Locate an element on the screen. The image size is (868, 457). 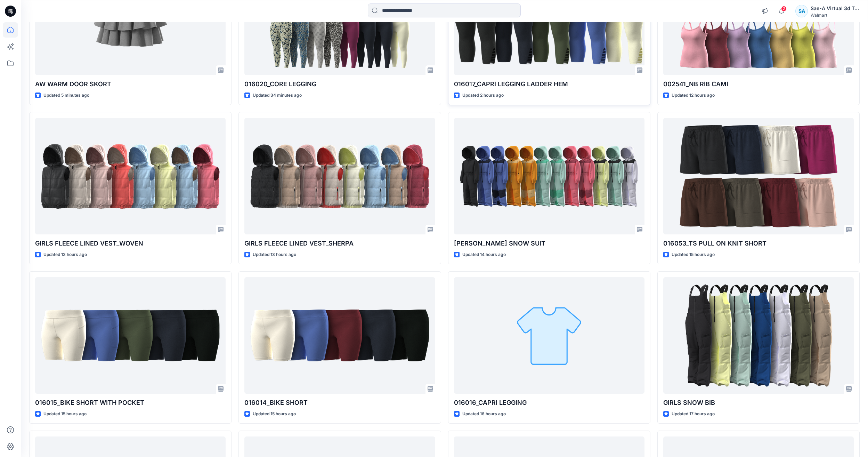
div: Sae-A Virtual 3d Team is located at coordinates (835, 8).